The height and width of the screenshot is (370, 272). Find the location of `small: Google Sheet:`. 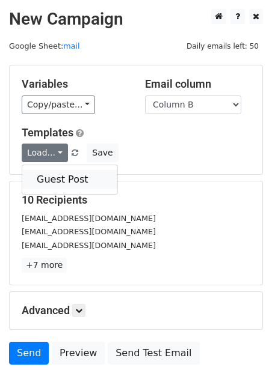

small: Google Sheet: is located at coordinates (44, 46).